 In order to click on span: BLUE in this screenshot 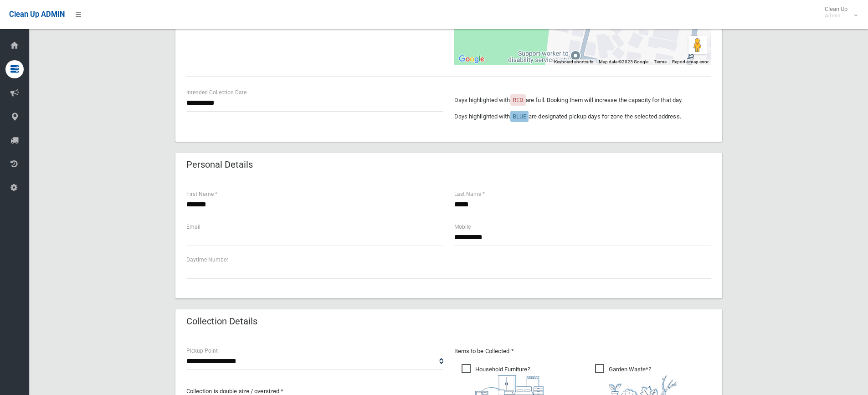, I will do `click(520, 116)`.